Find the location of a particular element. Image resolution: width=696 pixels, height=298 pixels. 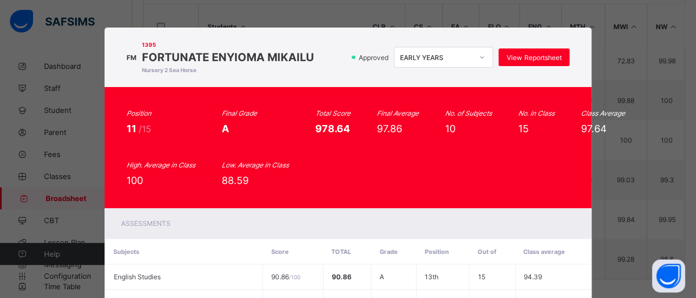

span: Position is located at coordinates (436, 251).